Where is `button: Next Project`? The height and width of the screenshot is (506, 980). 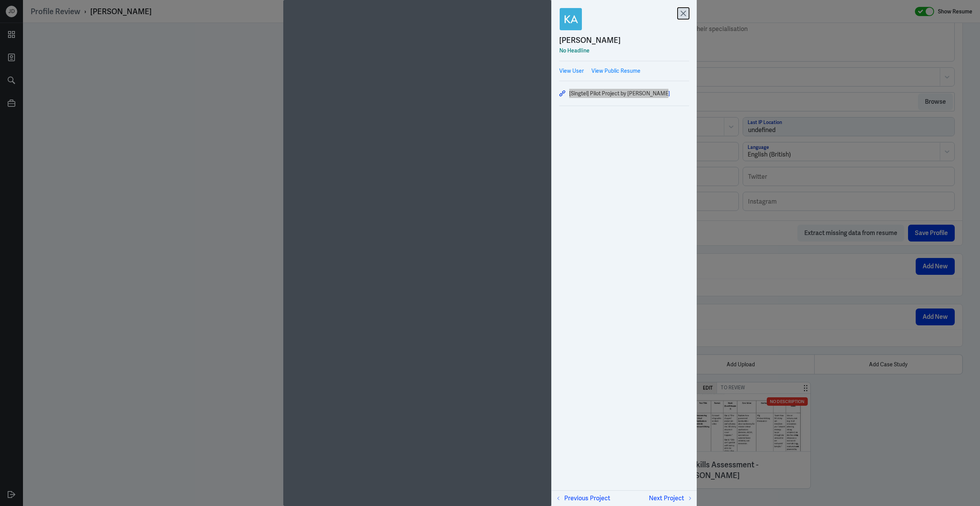
button: Next Project is located at coordinates (670, 498).